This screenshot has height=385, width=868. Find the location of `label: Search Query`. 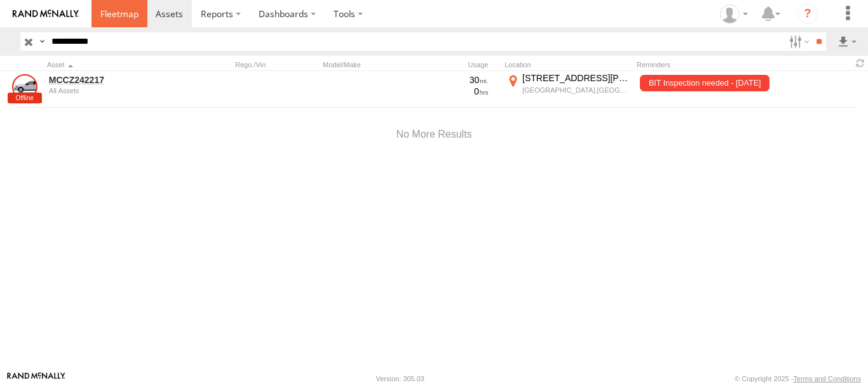

label: Search Query is located at coordinates (42, 42).